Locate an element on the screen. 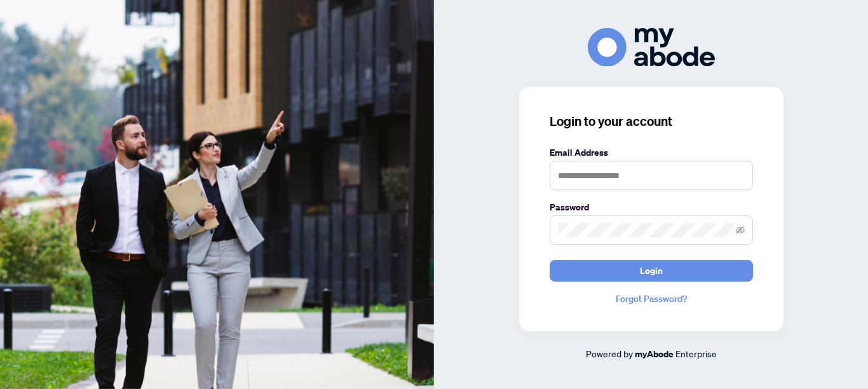  span: eye-invisible is located at coordinates (741, 230).